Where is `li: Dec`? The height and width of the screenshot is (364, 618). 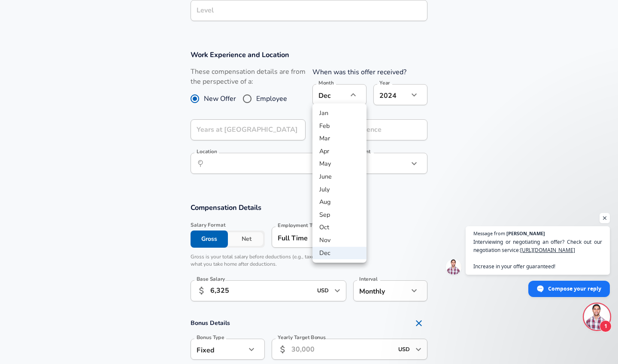
li: Dec is located at coordinates (339, 253).